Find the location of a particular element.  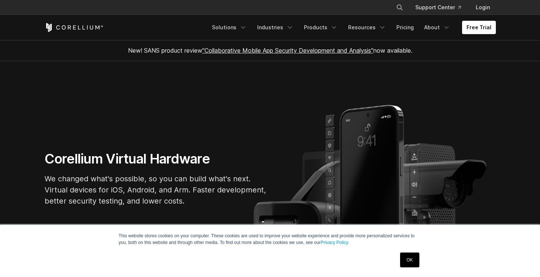

a: Industries is located at coordinates (275, 27).